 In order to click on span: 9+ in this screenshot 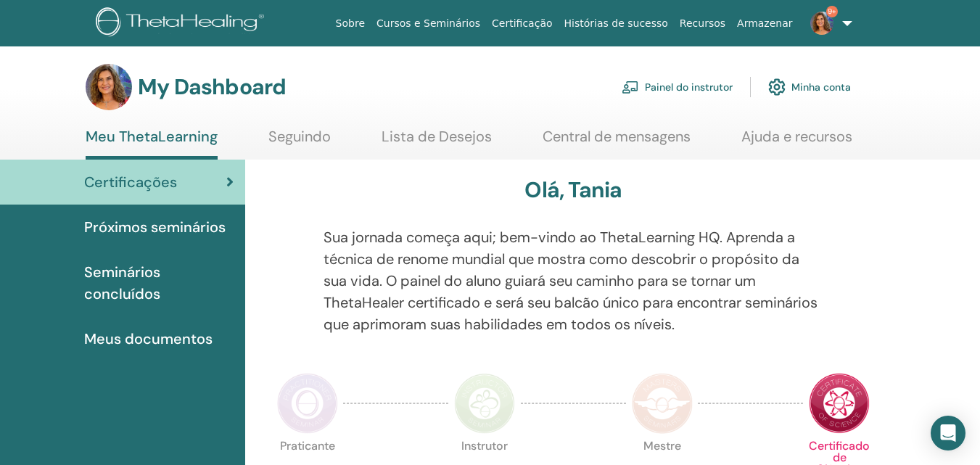, I will do `click(832, 11)`.